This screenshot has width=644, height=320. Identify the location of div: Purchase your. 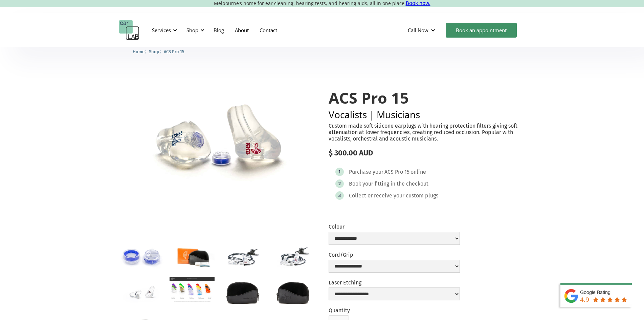
(366, 172).